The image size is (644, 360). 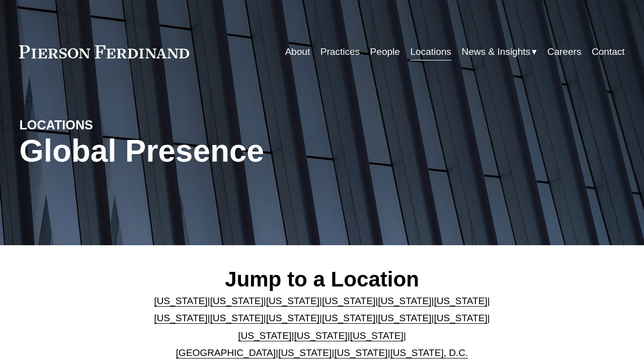 I want to click on a: Locations, so click(x=431, y=52).